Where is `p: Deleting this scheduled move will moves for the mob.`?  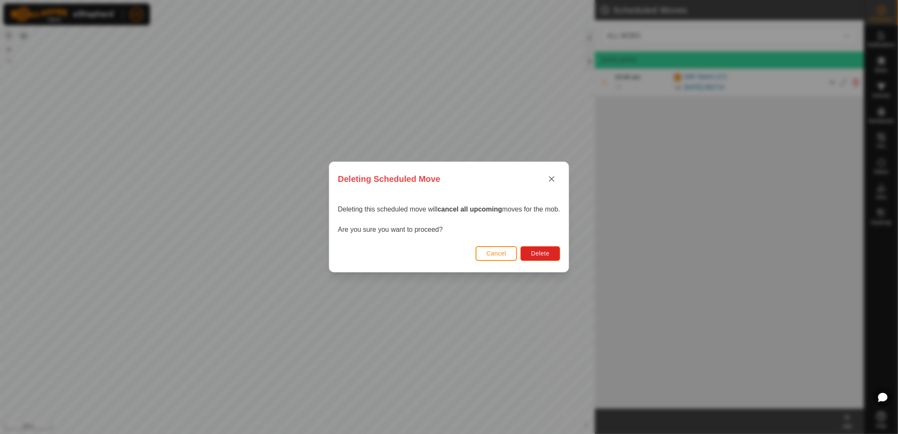 p: Deleting this scheduled move will moves for the mob. is located at coordinates (449, 209).